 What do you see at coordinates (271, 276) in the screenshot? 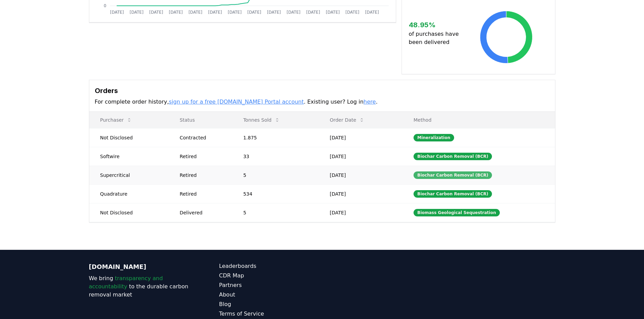
I see `a: CDR Map` at bounding box center [271, 276].